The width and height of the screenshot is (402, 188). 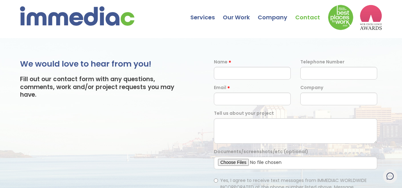 I want to click on label: Telephone Number, so click(x=322, y=62).